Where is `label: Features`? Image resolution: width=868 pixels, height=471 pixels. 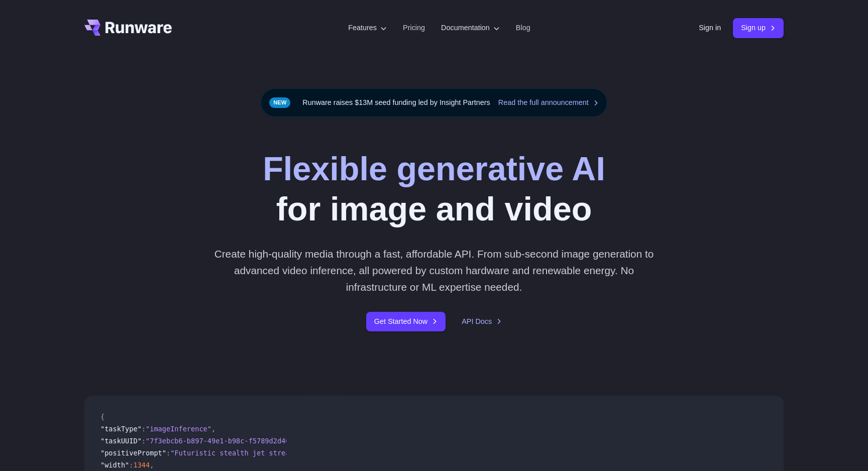 label: Features is located at coordinates (367, 27).